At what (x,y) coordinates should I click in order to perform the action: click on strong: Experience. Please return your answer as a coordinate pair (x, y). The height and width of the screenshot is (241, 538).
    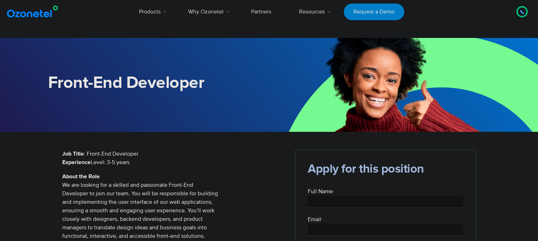
    Looking at the image, I should click on (76, 162).